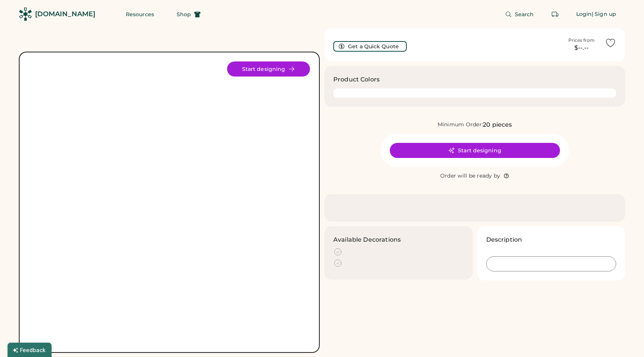  Describe the element at coordinates (604, 14) in the screenshot. I see `div: | Sign up` at that location.